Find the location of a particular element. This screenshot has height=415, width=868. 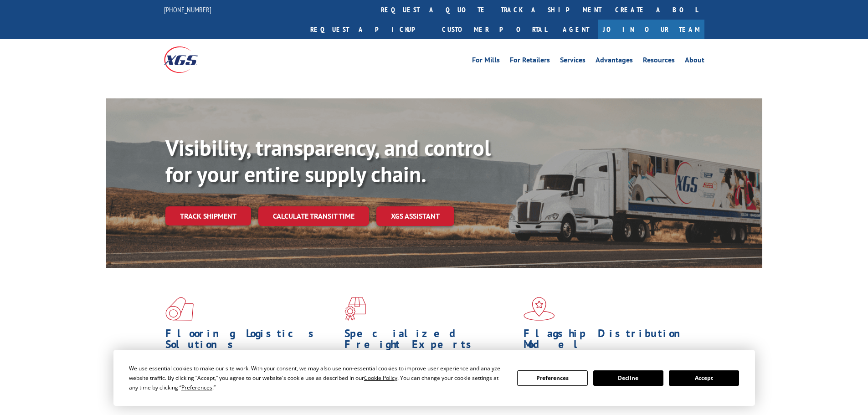

a: Services is located at coordinates (573, 62).